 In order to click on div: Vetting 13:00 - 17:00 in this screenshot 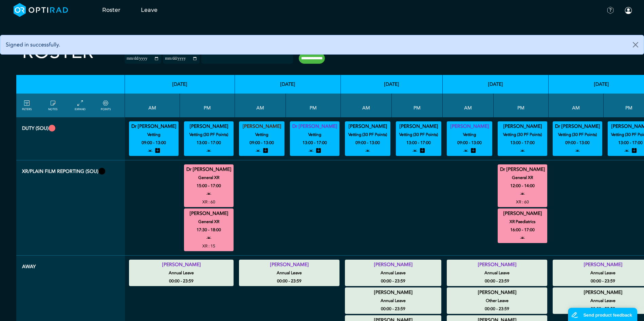, I will do `click(314, 139)`.